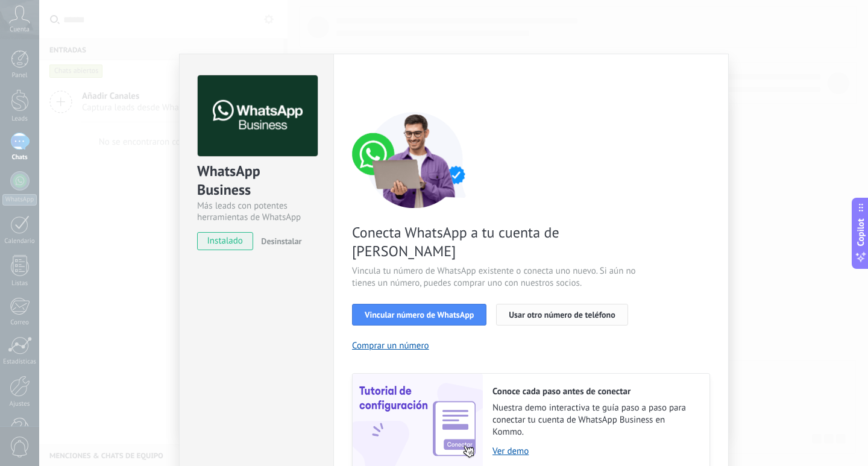  I want to click on span: Usar otro número de teléfono, so click(562, 314).